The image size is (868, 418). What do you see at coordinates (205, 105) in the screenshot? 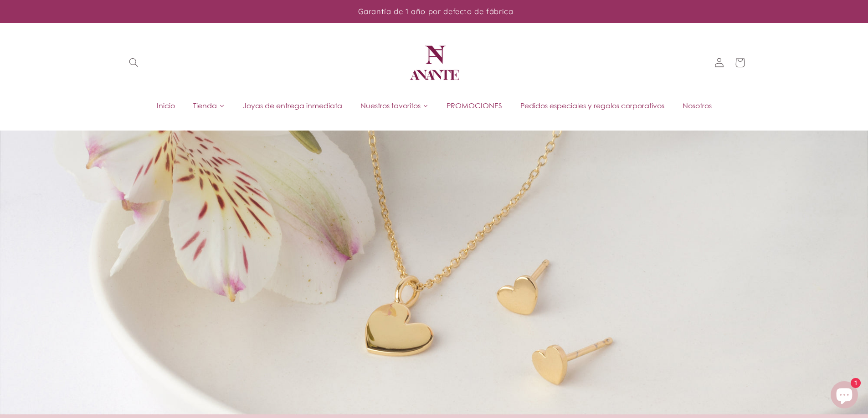
I see `span: Tienda` at bounding box center [205, 105].